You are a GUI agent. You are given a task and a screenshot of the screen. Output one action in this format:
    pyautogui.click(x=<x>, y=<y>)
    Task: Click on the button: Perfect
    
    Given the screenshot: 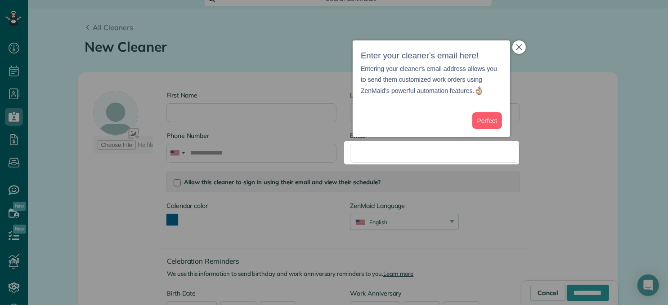 What is the action you would take?
    pyautogui.click(x=487, y=120)
    